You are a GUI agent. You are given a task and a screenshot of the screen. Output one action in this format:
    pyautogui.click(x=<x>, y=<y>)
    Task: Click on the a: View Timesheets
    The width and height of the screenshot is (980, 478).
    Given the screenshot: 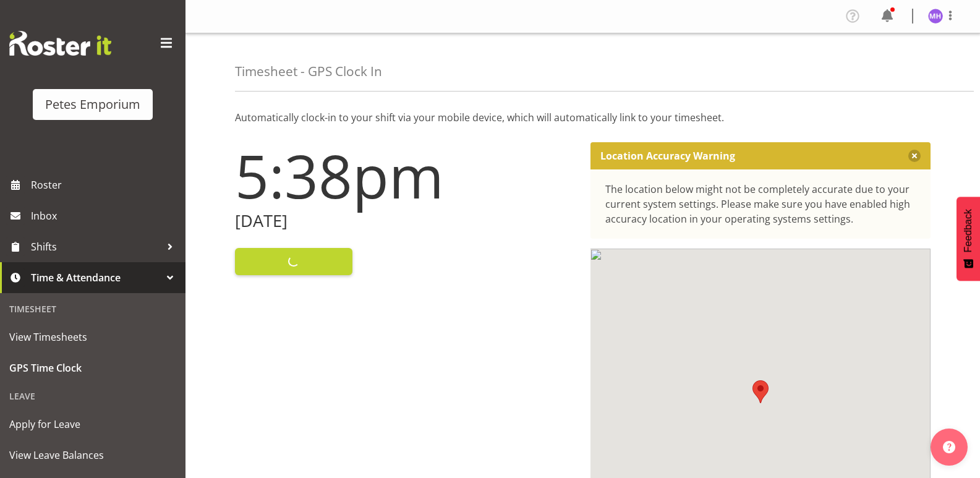 What is the action you would take?
    pyautogui.click(x=93, y=337)
    